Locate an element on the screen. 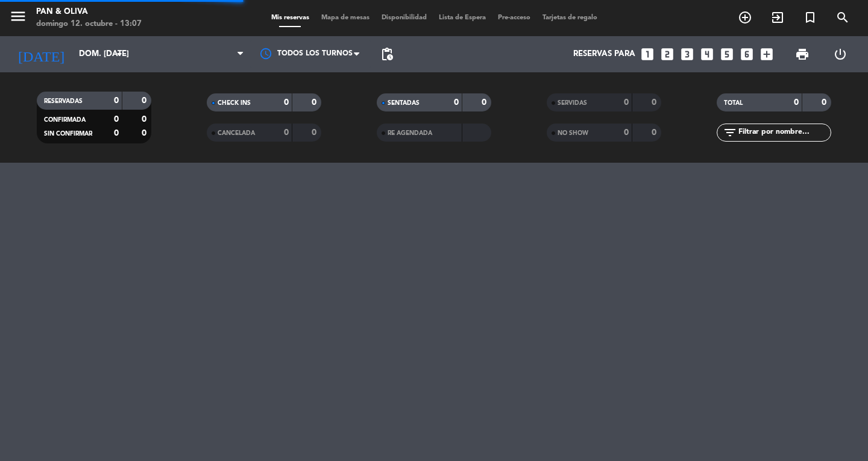 The height and width of the screenshot is (461, 868). i: arrow_drop_down is located at coordinates (119, 54).